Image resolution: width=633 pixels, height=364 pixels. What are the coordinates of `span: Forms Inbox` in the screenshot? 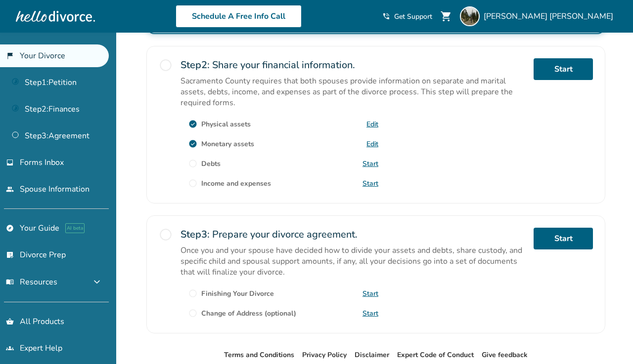 It's located at (41, 162).